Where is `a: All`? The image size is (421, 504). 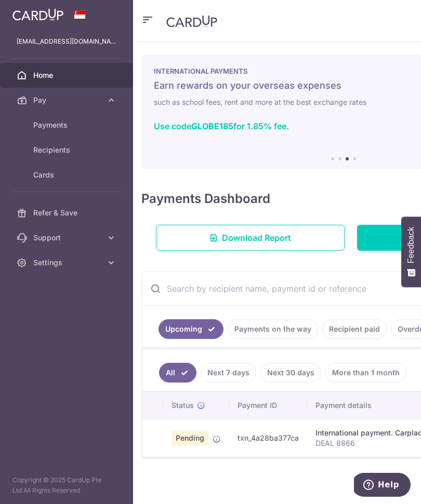
a: All is located at coordinates (177, 373).